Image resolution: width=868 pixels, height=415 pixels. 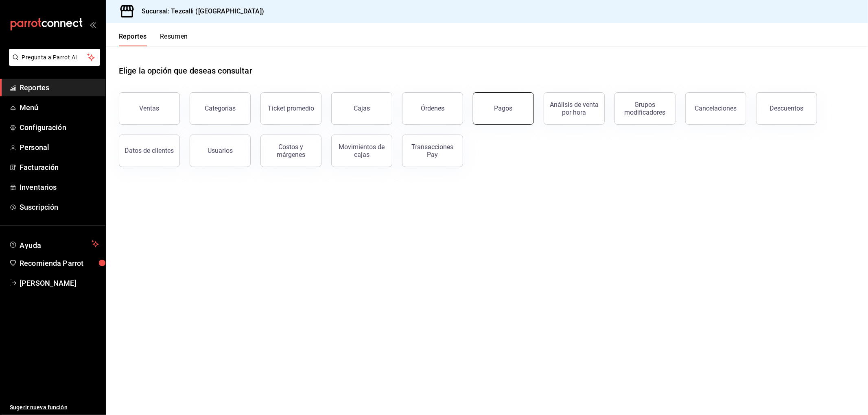 What do you see at coordinates (433, 151) in the screenshot?
I see `div: Transacciones Pay` at bounding box center [433, 151].